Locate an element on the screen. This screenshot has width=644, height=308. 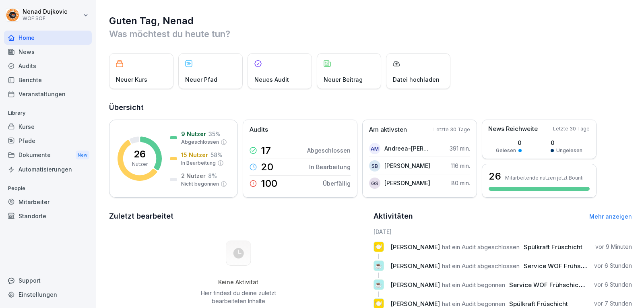
p: vor 9 Minuten is located at coordinates (614, 247).